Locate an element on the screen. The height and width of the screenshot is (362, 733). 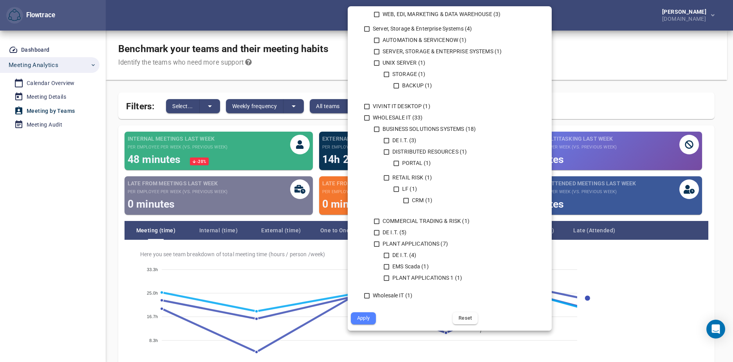
div: VIVINT IT DESKTOP (1) is located at coordinates (450, 106).